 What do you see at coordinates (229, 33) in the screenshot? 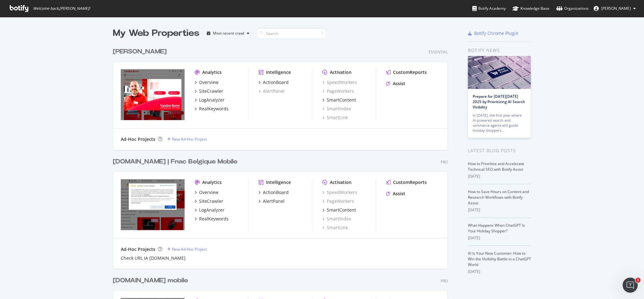
I see `div: Most recent crawl` at bounding box center [229, 33].